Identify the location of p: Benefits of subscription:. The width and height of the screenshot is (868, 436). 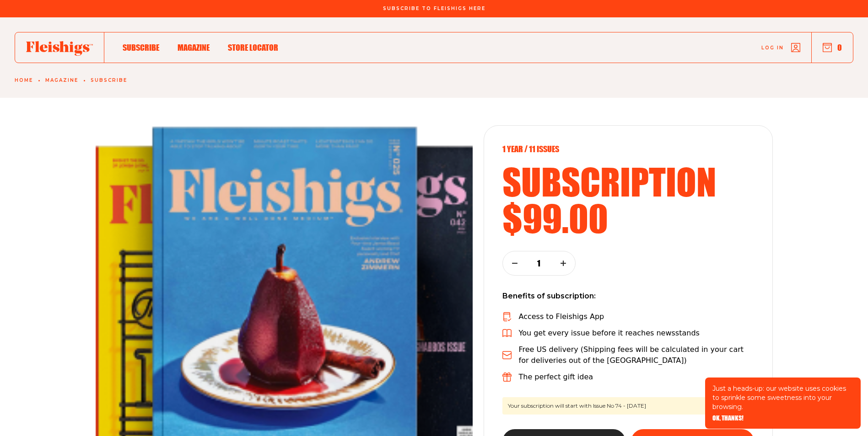
(629, 296).